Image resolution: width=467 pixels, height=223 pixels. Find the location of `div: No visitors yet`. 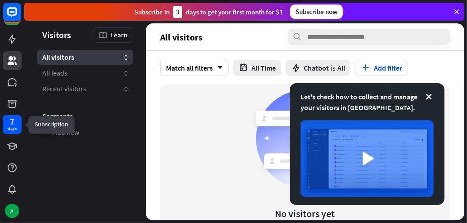

div: No visitors yet is located at coordinates (305, 214).